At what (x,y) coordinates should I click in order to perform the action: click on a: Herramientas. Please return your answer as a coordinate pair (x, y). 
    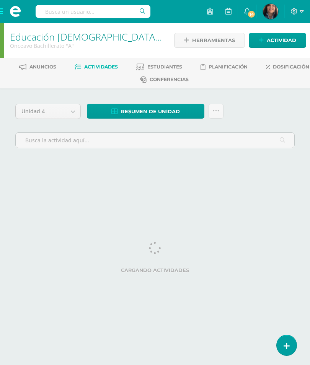
    Looking at the image, I should click on (209, 40).